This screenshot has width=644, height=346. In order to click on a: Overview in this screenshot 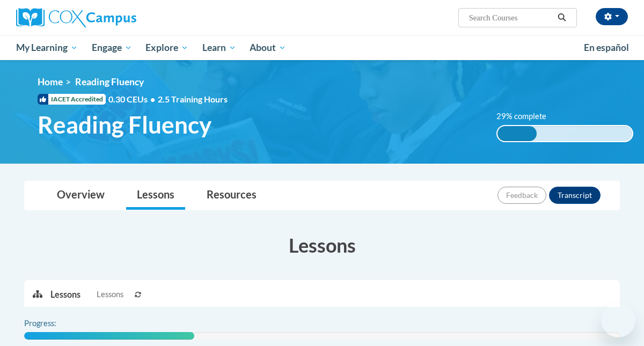, I will do `click(81, 195)`.